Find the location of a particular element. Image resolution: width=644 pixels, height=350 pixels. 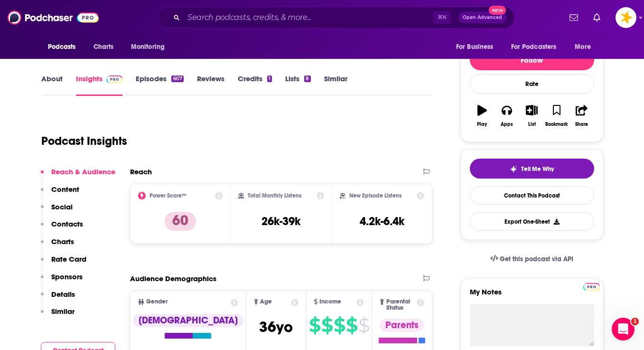

a: Similar is located at coordinates (336, 85).